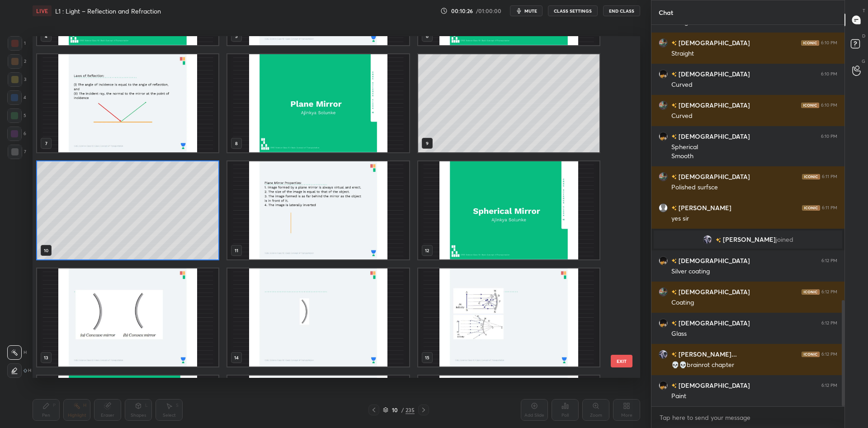  I want to click on div: 1, so click(17, 44).